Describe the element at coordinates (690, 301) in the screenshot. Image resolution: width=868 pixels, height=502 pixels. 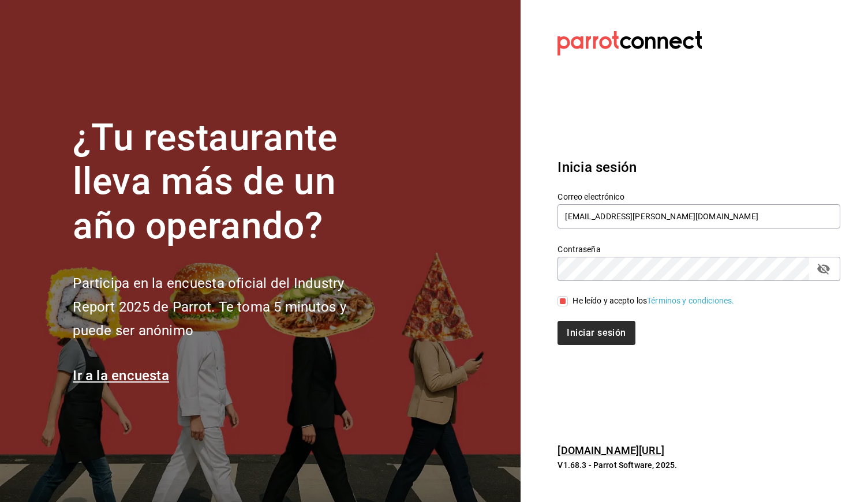
I see `a: Términos y condiciones.` at that location.